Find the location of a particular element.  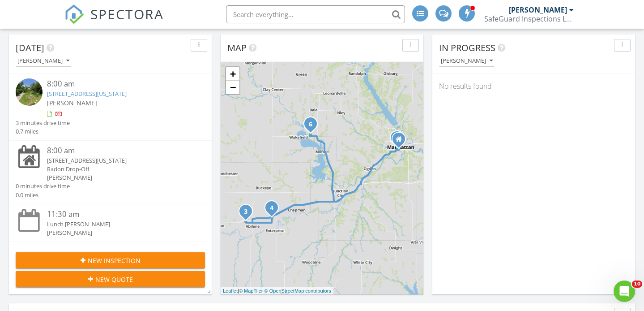

span: SPECTORA is located at coordinates (127, 14).